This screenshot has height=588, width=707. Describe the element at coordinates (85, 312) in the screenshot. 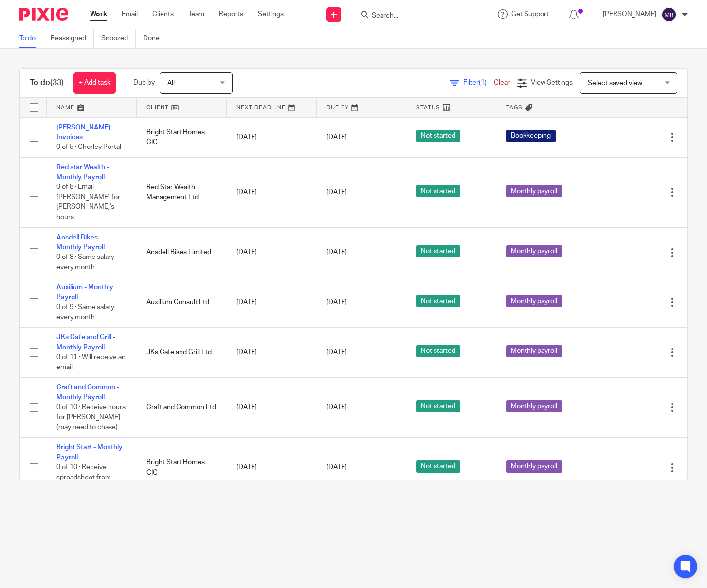

I see `span: 0 of 9 · Same salary every month` at that location.